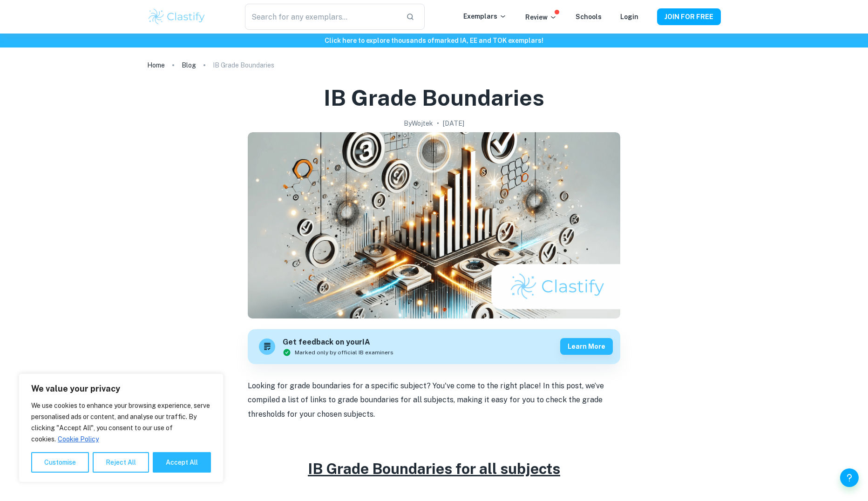 The height and width of the screenshot is (501, 868). What do you see at coordinates (434, 225) in the screenshot?
I see `img: IB Grade Boundaries cover image` at bounding box center [434, 225].